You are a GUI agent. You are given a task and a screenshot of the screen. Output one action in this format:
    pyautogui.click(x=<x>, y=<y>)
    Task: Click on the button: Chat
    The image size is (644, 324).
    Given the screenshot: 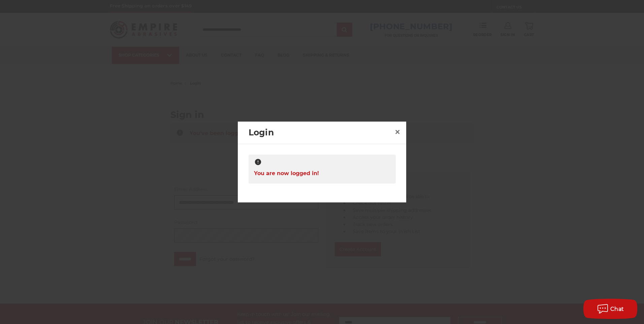 What is the action you would take?
    pyautogui.click(x=610, y=309)
    